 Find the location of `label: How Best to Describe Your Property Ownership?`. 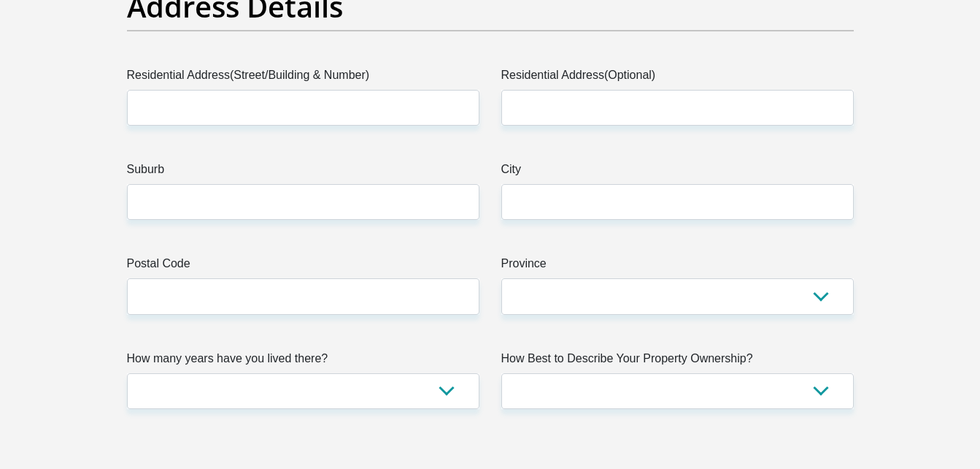

label: How Best to Describe Your Property Ownership? is located at coordinates (677, 361).